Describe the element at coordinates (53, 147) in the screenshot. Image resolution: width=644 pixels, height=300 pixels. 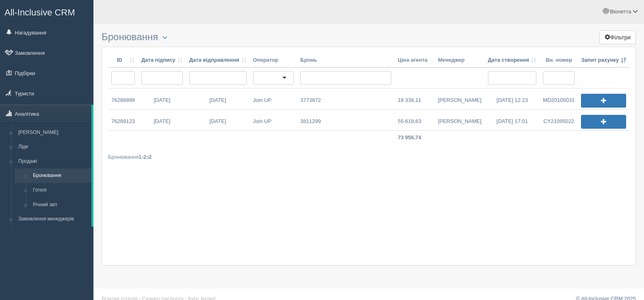
I see `a: Ліди` at that location.